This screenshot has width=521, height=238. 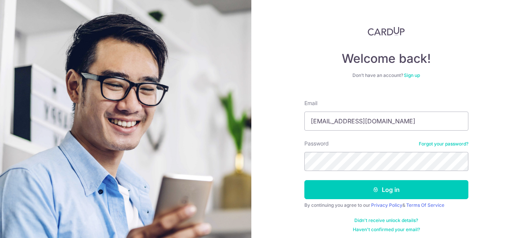 What do you see at coordinates (412, 75) in the screenshot?
I see `a: Sign up` at bounding box center [412, 75].